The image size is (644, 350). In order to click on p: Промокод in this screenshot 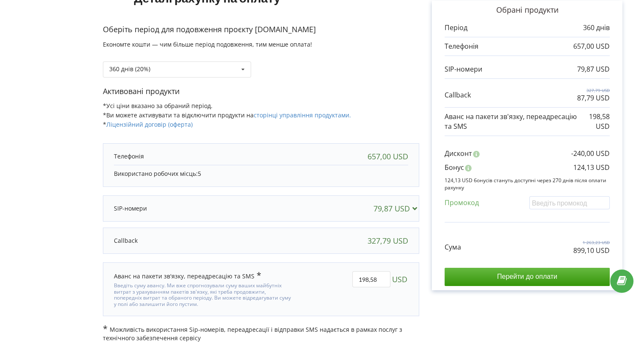, I will do `click(462, 202)`.